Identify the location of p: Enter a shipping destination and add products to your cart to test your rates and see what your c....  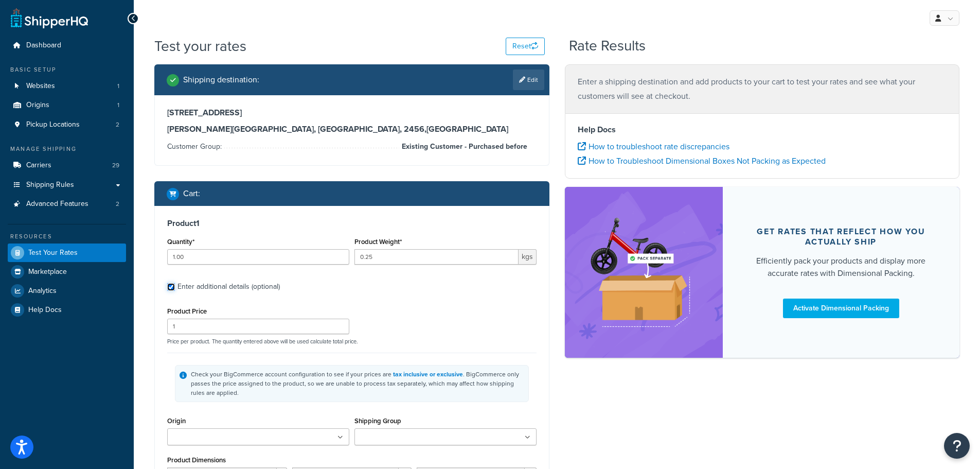
(762, 89).